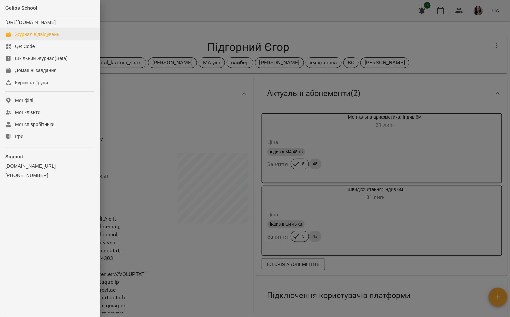 The height and width of the screenshot is (317, 510). What do you see at coordinates (35, 124) in the screenshot?
I see `div: Мої співробітники` at bounding box center [35, 124].